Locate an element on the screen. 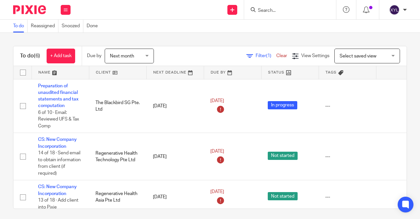 This screenshot has width=420, height=219. a: + Add task is located at coordinates (61, 56).